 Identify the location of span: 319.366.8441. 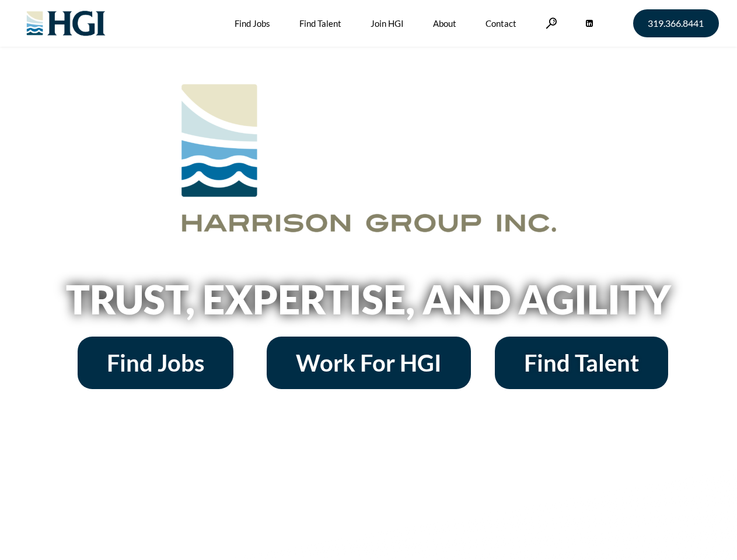
(676, 23).